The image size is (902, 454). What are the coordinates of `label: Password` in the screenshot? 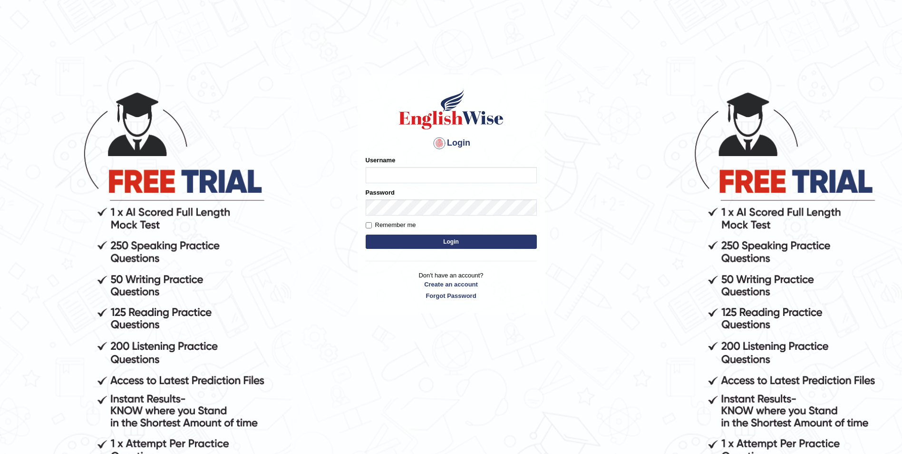 It's located at (380, 192).